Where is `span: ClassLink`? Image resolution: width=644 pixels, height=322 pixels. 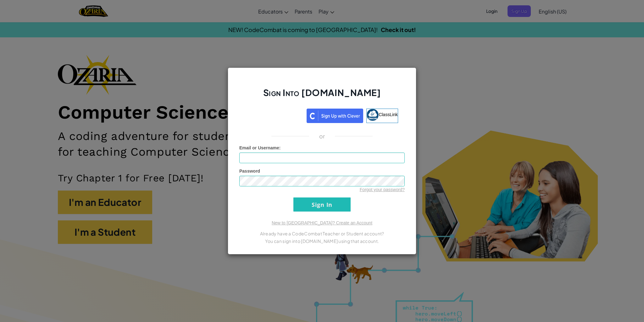 span: ClassLink is located at coordinates (388, 115).